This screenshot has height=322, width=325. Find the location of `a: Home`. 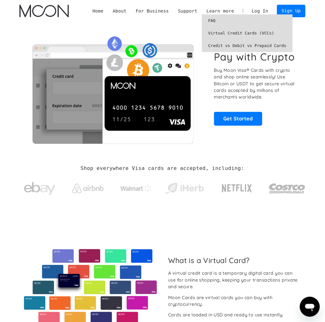

a: Home is located at coordinates (98, 11).